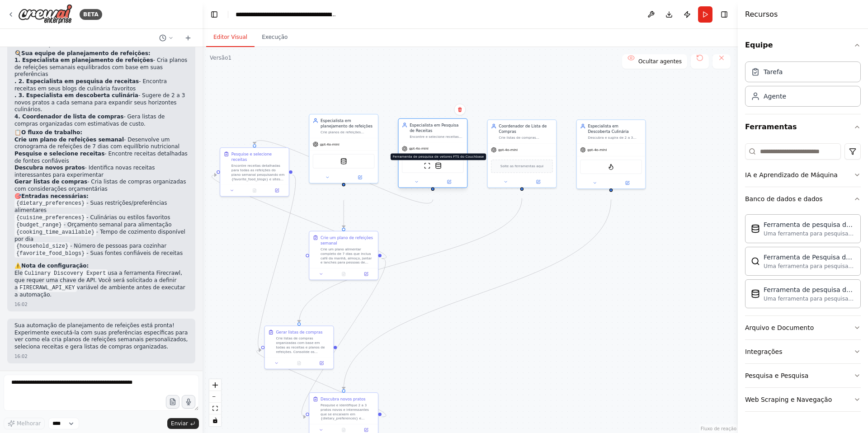  I want to click on code: {cuisine_preferences}, so click(50, 218).